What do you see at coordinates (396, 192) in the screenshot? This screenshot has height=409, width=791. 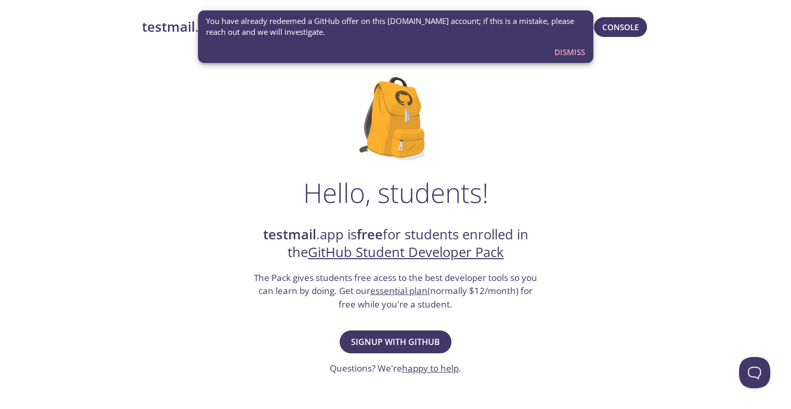 I see `h1: Hello, students!` at bounding box center [396, 192].